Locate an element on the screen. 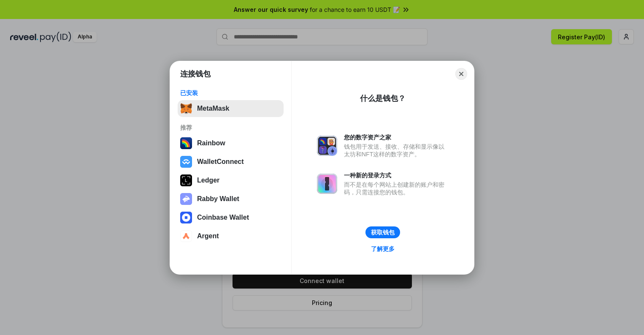  div: 钱包用于发送、接收、存储和显示像以太坊和NFT这样的数字资产。 is located at coordinates (396, 151).